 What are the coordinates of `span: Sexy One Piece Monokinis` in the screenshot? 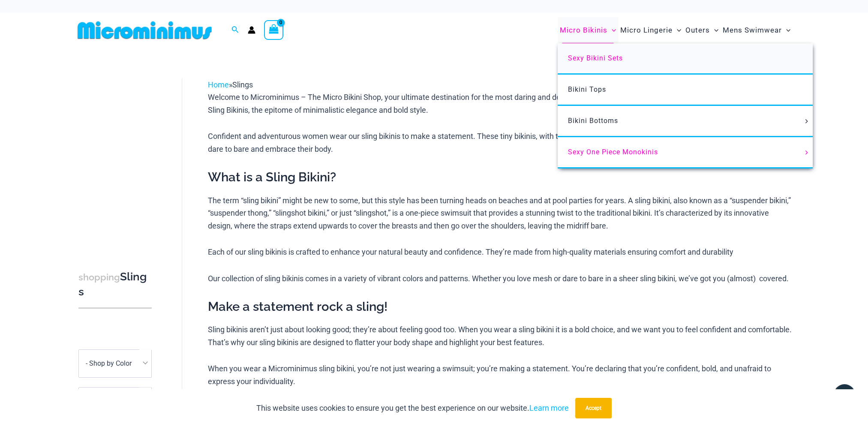 It's located at (613, 152).